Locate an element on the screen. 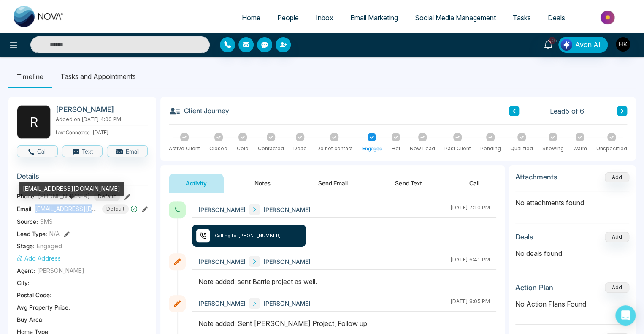  button: Send Text is located at coordinates (408, 183).